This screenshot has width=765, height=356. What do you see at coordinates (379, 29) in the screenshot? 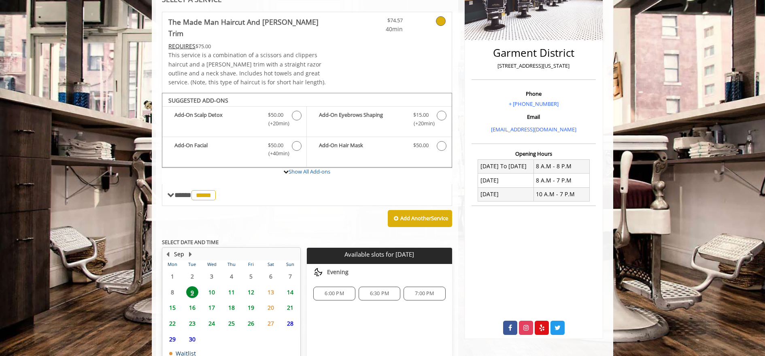
I see `span: 40min` at bounding box center [379, 29].